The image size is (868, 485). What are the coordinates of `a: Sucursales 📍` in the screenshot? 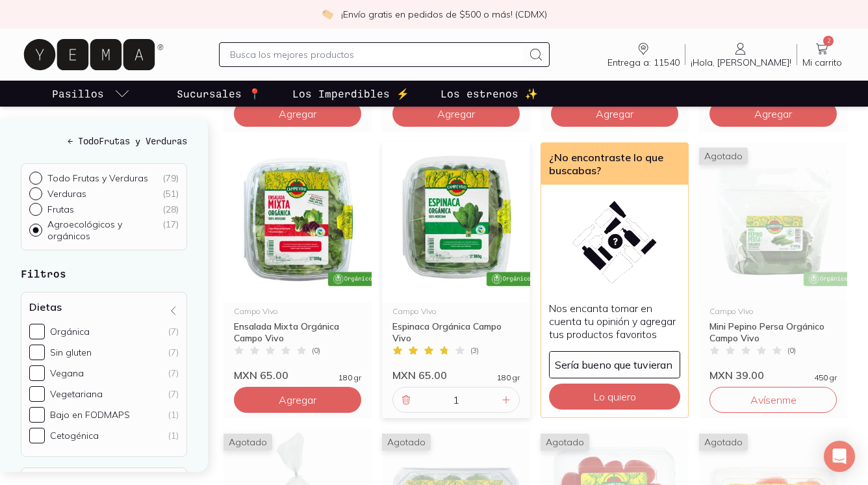 It's located at (219, 93).